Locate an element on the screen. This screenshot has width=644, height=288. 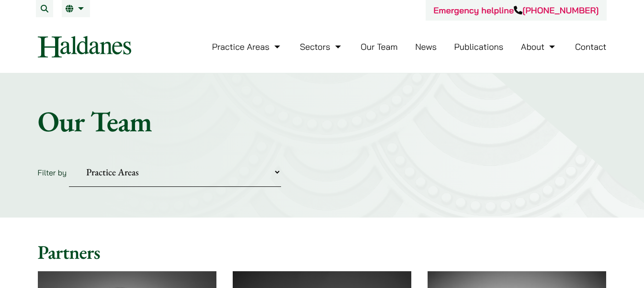
h2: Partners is located at coordinates (322, 252).